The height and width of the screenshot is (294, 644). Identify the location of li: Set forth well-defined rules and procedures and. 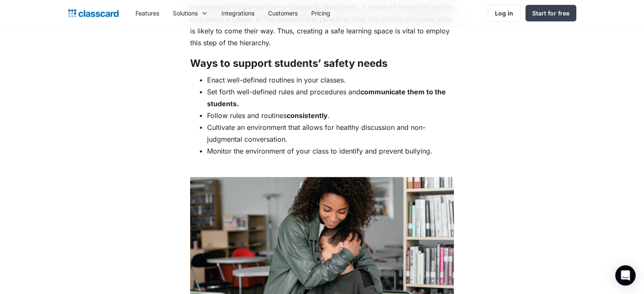
(330, 98).